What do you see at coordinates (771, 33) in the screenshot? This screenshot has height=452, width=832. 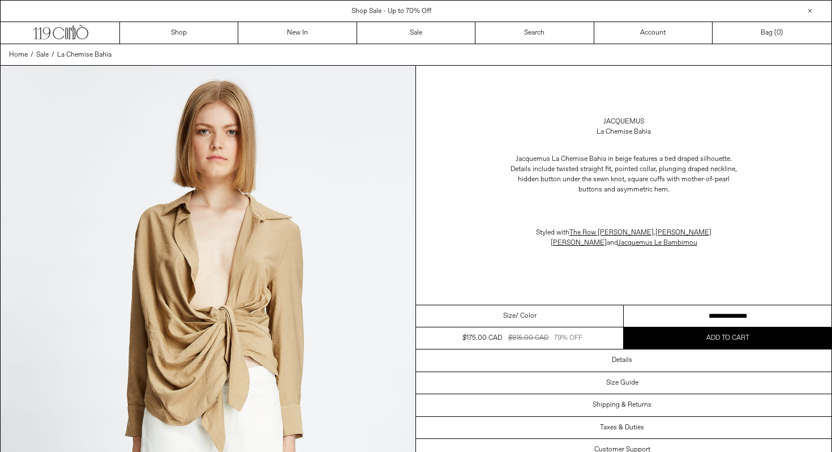 I see `a: Bag ()` at bounding box center [771, 33].